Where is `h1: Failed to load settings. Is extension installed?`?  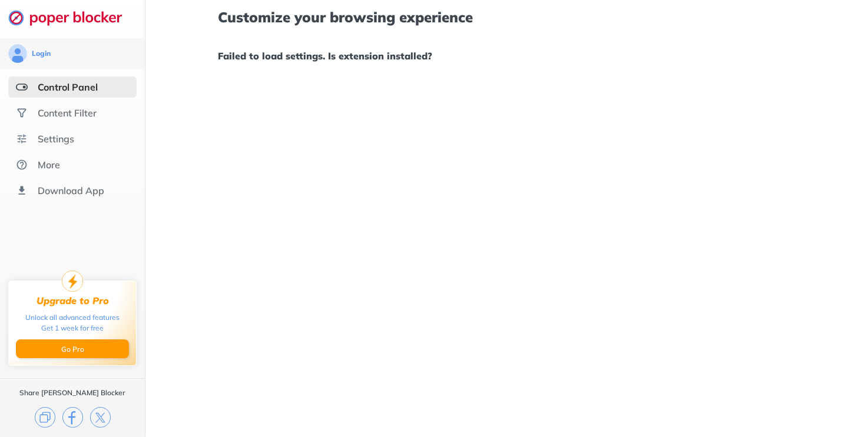 h1: Failed to load settings. Is extension installed? is located at coordinates (507, 56).